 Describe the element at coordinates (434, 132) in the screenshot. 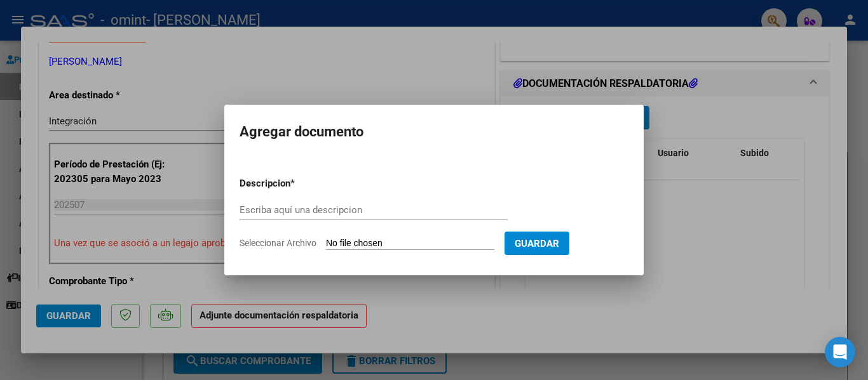

I see `h2: Agregar documento` at that location.